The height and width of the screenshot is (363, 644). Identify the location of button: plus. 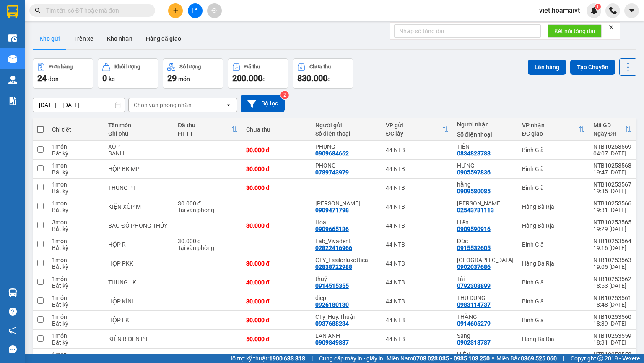
(175, 11).